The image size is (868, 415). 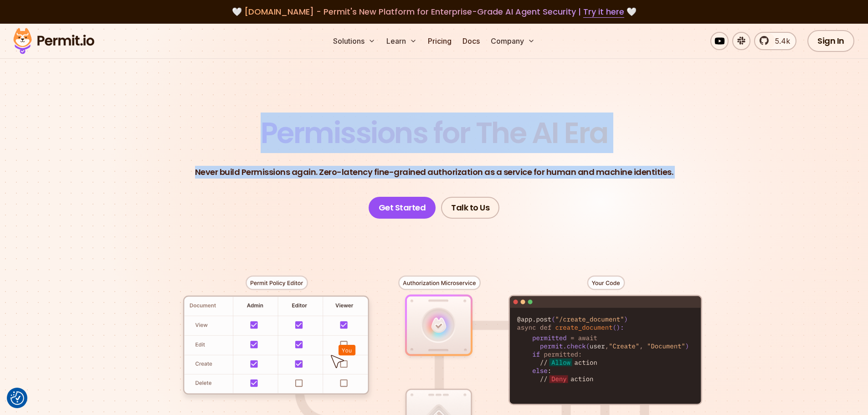 I want to click on a: Get Started, so click(x=402, y=208).